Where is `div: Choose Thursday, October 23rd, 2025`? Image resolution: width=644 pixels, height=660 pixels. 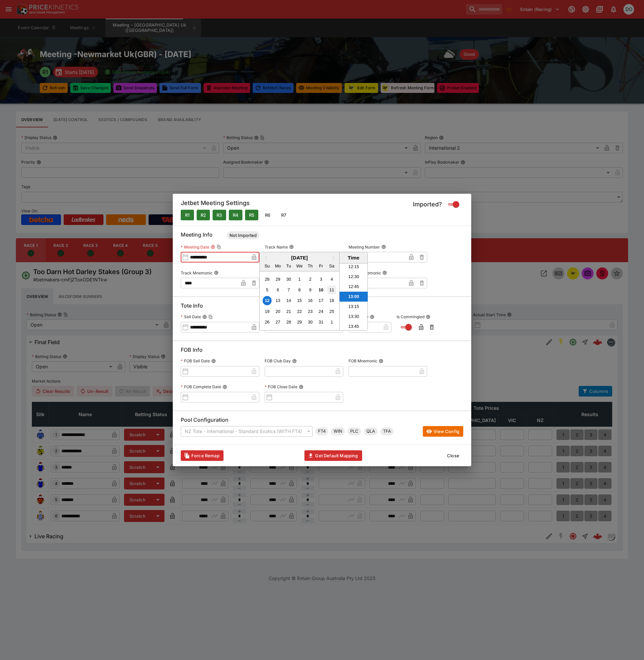 div: Choose Thursday, October 23rd, 2025 is located at coordinates (310, 311).